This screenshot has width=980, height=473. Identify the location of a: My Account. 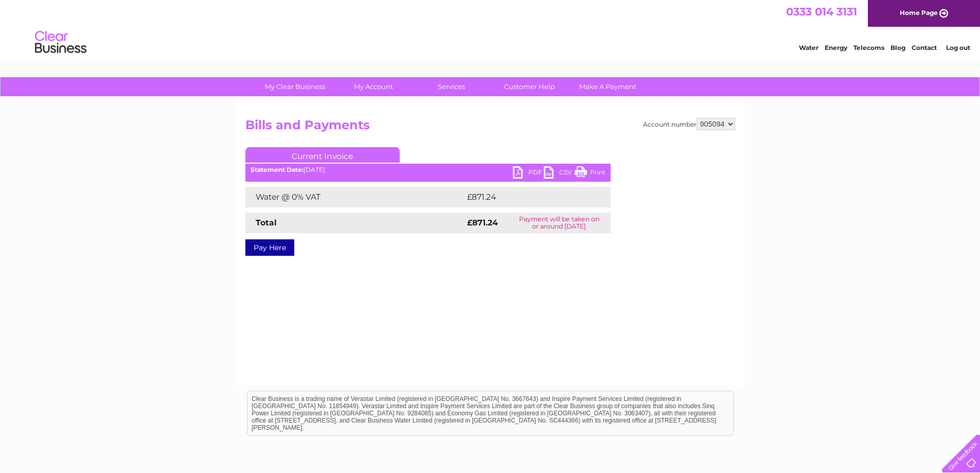
(373, 87).